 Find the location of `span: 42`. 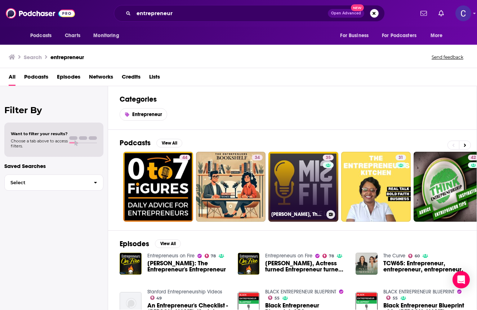

span: 42 is located at coordinates (473, 158).